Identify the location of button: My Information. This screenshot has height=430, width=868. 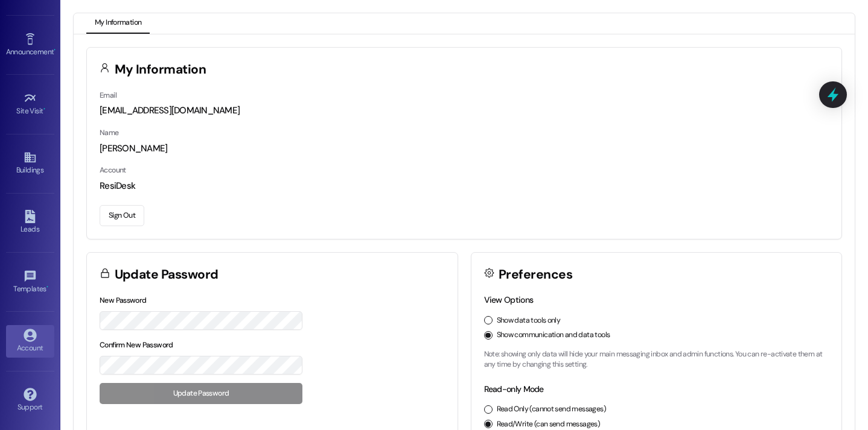
(118, 23).